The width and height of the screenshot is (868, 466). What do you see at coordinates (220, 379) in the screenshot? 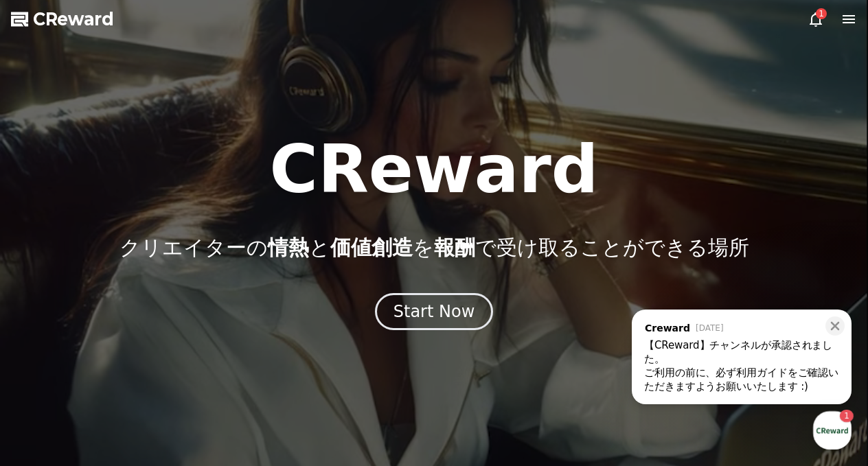
I see `span: Settings` at bounding box center [220, 379].